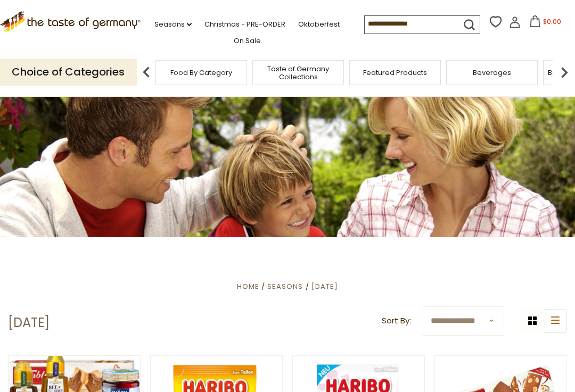 The height and width of the screenshot is (392, 575). I want to click on a: Featured Products, so click(395, 72).